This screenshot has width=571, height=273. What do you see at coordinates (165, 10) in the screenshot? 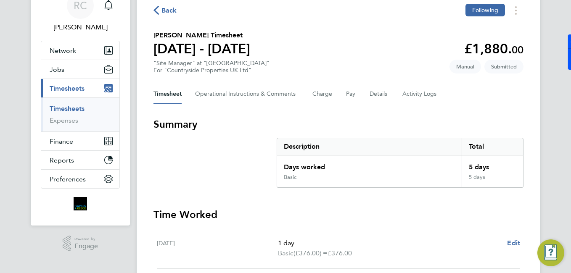
I see `button: Back` at bounding box center [165, 10].